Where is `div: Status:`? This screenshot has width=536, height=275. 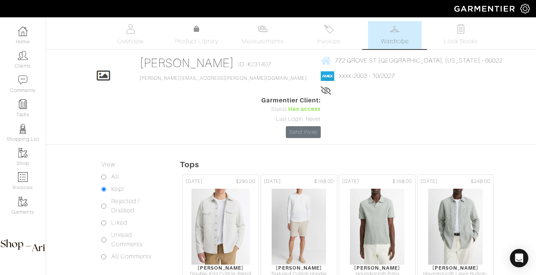 div: Status: is located at coordinates (291, 109).